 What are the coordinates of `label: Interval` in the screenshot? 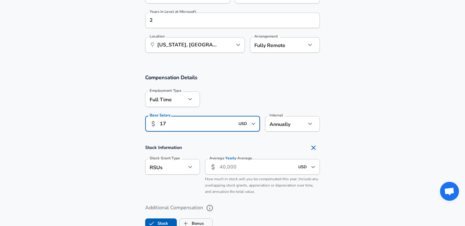 It's located at (276, 115).